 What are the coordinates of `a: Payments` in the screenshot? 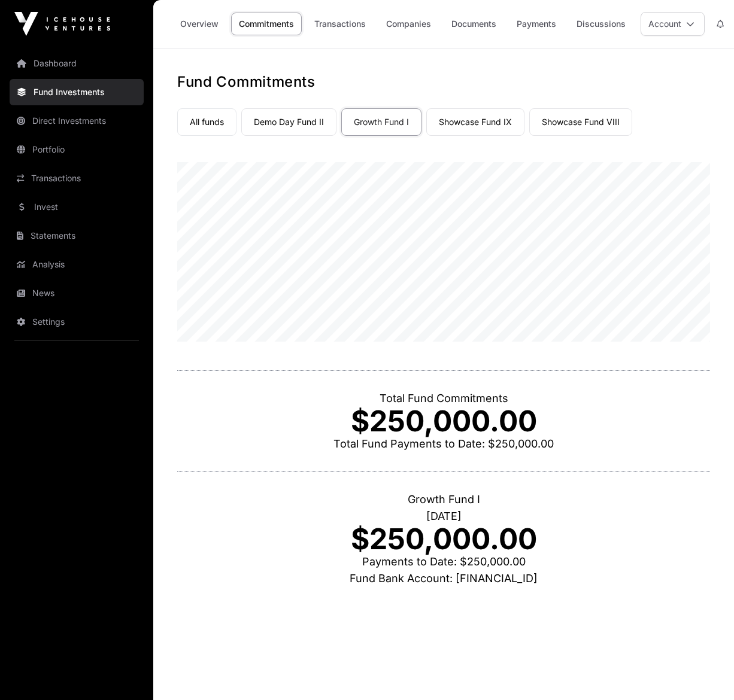 It's located at (537, 24).